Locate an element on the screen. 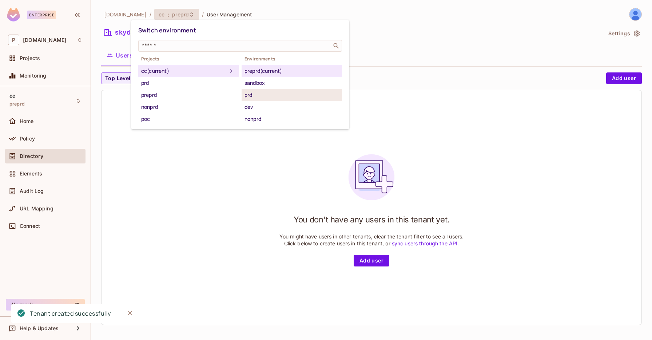  div: Tenant created successfully is located at coordinates (70, 313).